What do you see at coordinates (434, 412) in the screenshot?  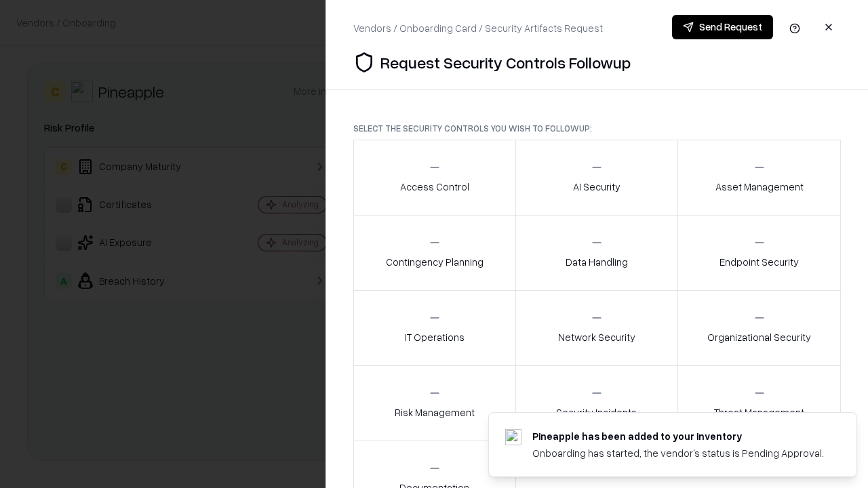 I see `p: Risk Management` at bounding box center [434, 412].